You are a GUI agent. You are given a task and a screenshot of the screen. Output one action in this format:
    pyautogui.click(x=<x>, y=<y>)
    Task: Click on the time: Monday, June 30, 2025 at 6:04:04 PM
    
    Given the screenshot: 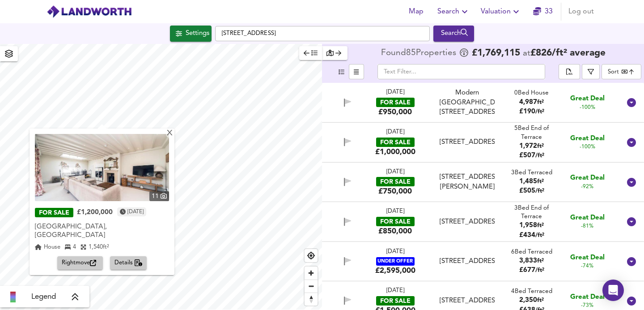 What is the action you would take?
    pyautogui.click(x=136, y=212)
    